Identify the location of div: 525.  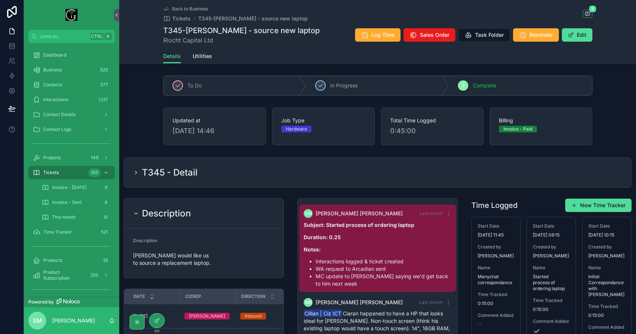
(104, 70).